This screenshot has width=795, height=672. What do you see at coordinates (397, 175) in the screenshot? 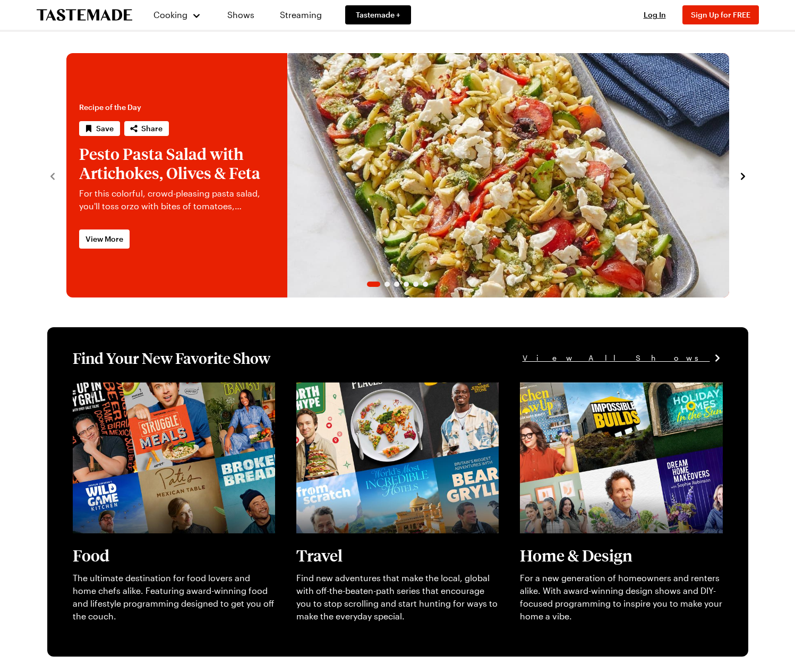
I see `div: 1 / 6` at bounding box center [397, 175].